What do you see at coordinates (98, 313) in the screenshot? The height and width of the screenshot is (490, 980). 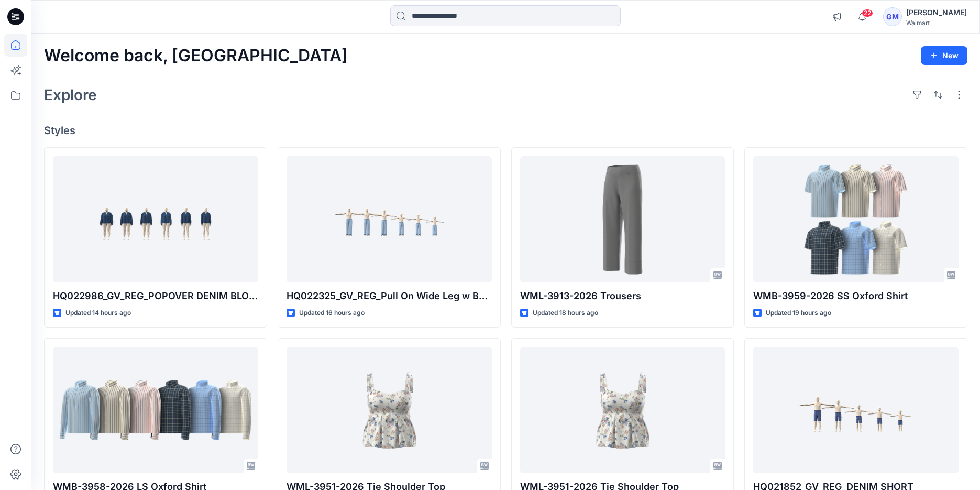 I see `p: Updated 14 hours ago` at bounding box center [98, 313].